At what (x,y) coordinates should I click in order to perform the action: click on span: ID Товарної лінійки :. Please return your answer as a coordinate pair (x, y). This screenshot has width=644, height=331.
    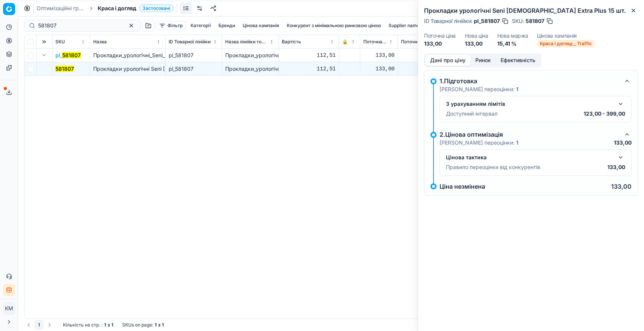
    Looking at the image, I should click on (448, 21).